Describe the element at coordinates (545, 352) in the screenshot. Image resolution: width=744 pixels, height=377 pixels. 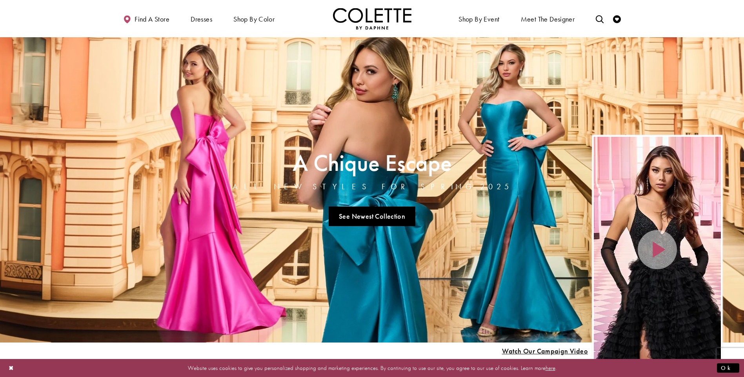
I see `span: Play Slide #15 Video` at that location.